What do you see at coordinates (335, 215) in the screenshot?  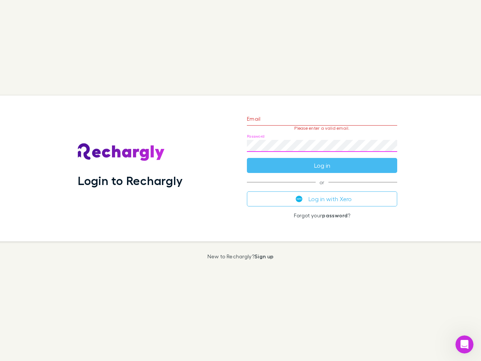 I see `a: password` at bounding box center [335, 215].